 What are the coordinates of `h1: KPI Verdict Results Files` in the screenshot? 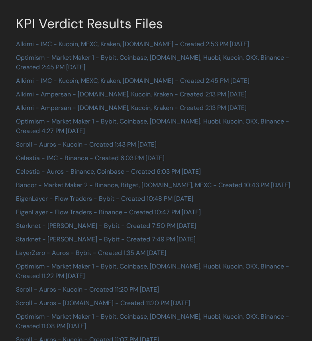 It's located at (164, 24).